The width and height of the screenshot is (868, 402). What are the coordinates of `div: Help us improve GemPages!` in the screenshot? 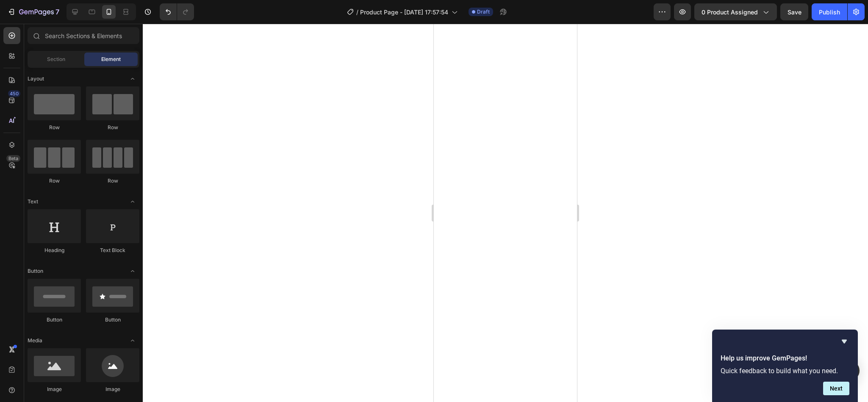 It's located at (785, 365).